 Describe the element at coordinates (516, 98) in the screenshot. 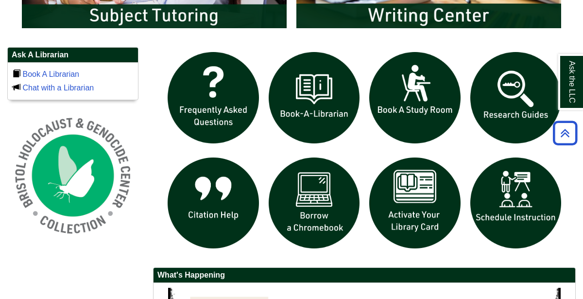

I see `img: Research Guides icon links to research guides web page` at that location.